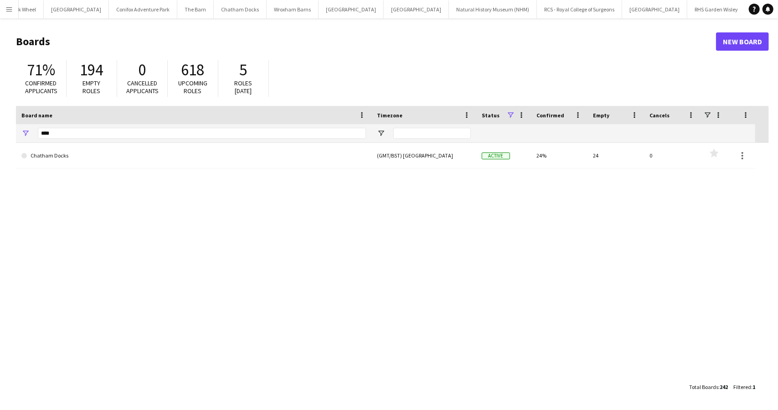 The width and height of the screenshot is (778, 410). I want to click on button: Natural History Museum (NHM), so click(493, 9).